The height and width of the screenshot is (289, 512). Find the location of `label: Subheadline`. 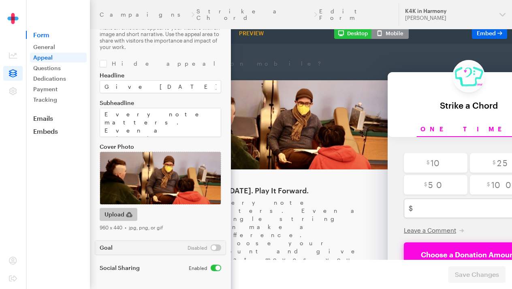

label: Subheadline is located at coordinates (160, 103).